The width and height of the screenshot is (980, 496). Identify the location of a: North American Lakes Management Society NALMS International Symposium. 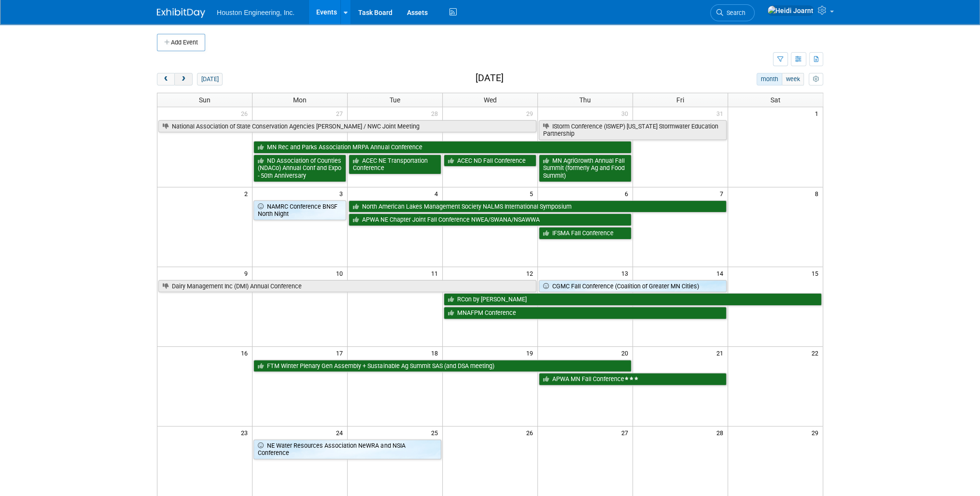
(537, 206).